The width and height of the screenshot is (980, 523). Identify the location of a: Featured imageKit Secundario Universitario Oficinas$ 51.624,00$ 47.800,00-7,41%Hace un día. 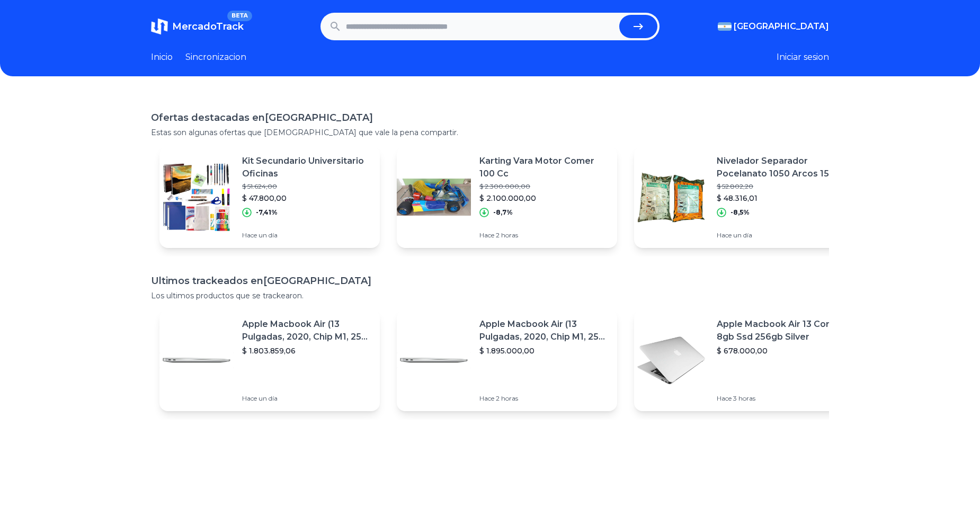
(269, 197).